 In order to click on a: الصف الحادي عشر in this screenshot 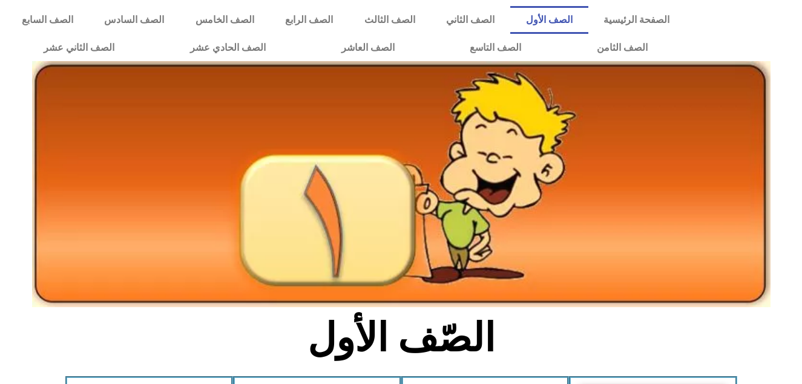, I will do `click(228, 48)`.